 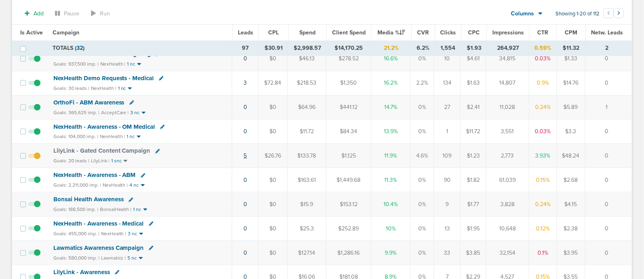 I want to click on td: 9, so click(x=447, y=204).